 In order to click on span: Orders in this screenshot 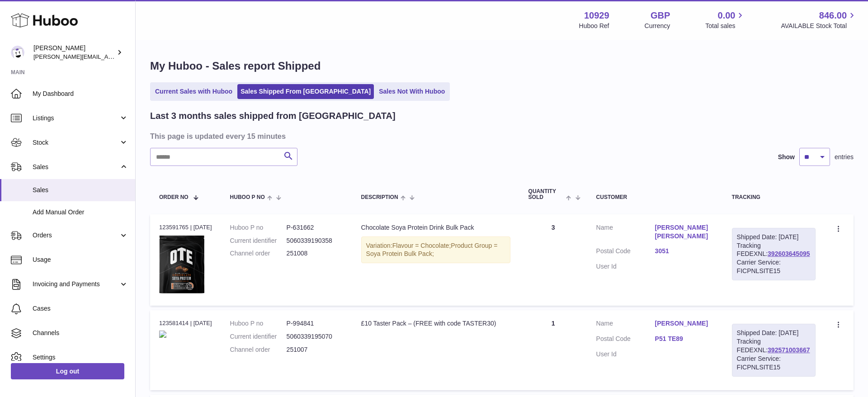, I will do `click(76, 235)`.